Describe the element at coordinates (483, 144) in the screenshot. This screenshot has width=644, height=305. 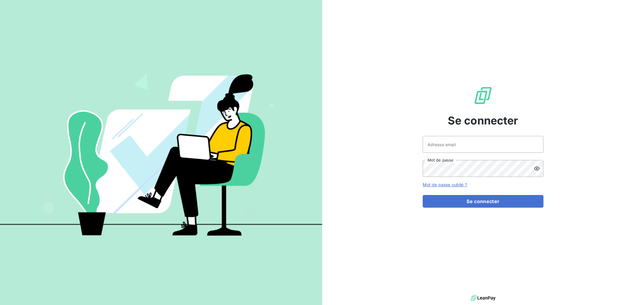
I see `input: placeholder` at that location.